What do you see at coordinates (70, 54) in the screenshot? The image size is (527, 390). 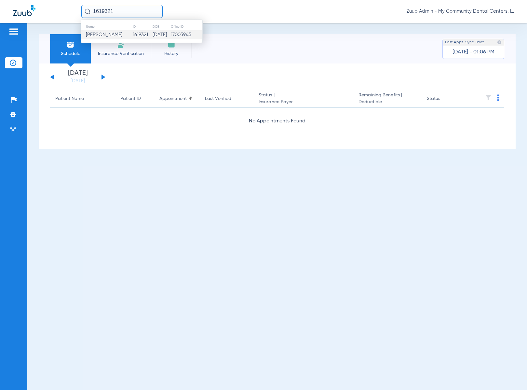 I see `span: Schedule` at bounding box center [70, 54].